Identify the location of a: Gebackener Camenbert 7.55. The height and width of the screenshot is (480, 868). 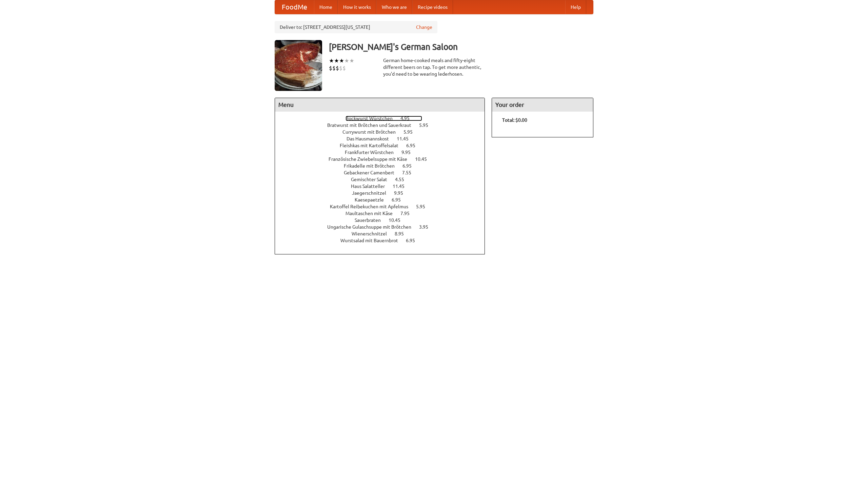
(384, 173).